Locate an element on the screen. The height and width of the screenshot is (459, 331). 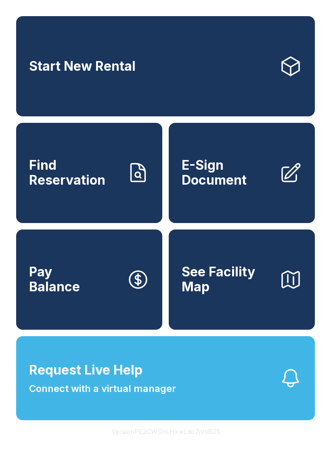
span: Find Reservation is located at coordinates (75, 172).